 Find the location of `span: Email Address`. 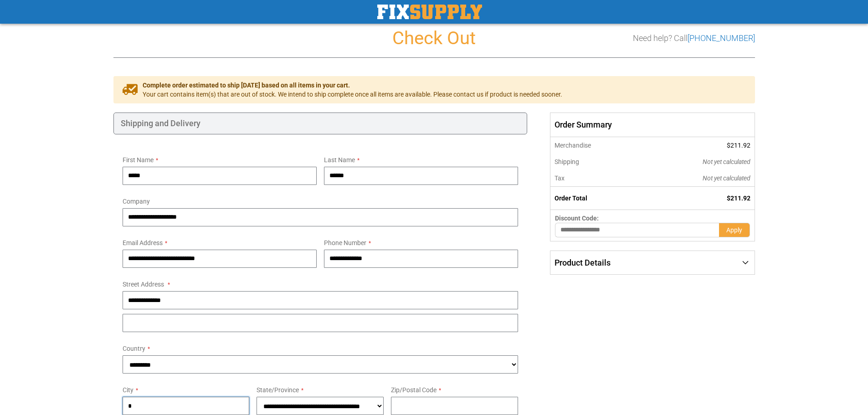

span: Email Address is located at coordinates (142, 243).